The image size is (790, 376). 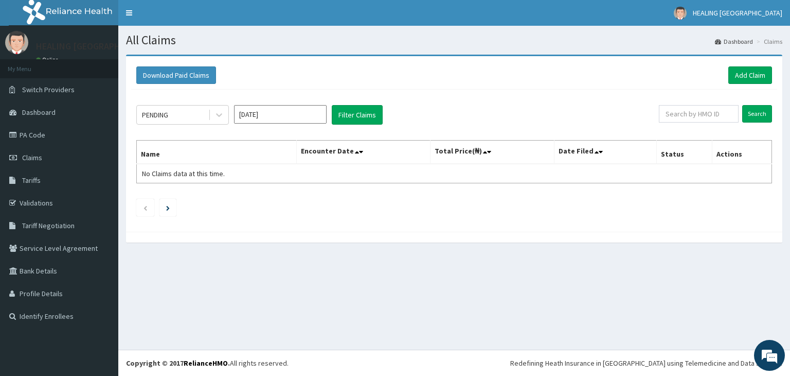 What do you see at coordinates (492, 152) in the screenshot?
I see `th: Total Price(₦)` at bounding box center [492, 152].